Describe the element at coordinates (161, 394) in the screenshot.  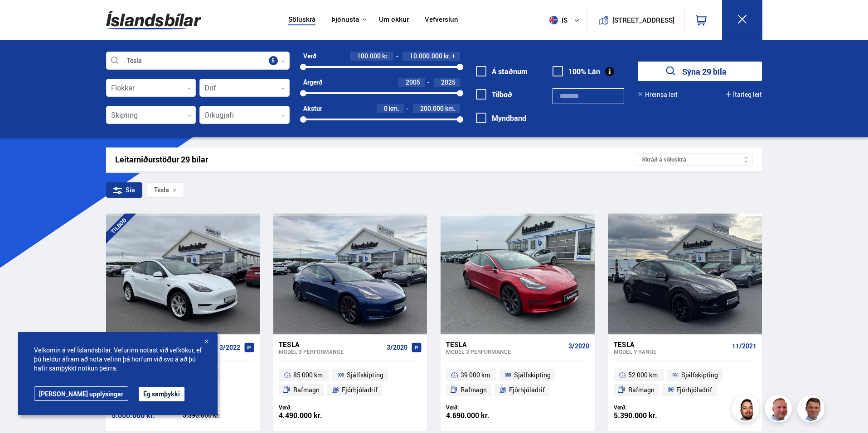
I see `button: Ég samþykki` at that location.